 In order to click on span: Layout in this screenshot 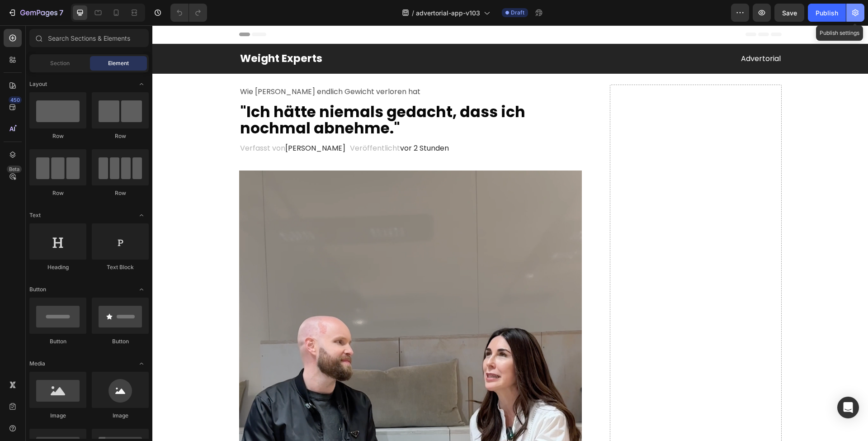, I will do `click(38, 84)`.